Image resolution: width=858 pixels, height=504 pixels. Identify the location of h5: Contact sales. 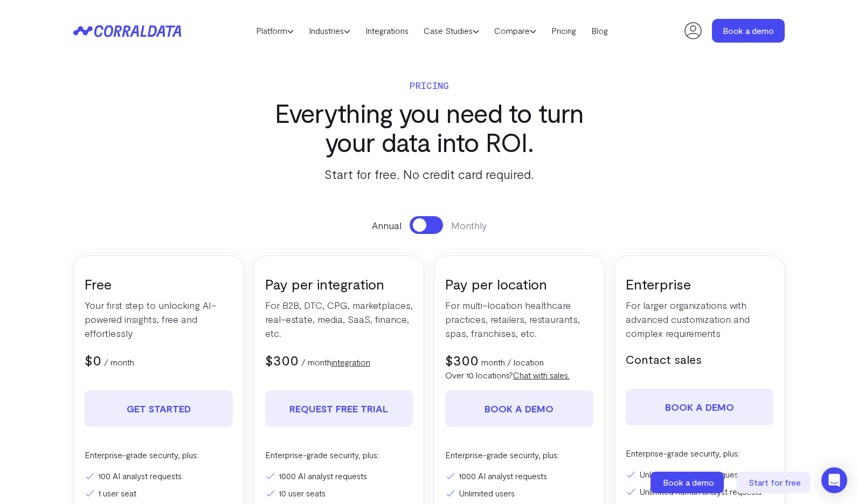
(700, 359).